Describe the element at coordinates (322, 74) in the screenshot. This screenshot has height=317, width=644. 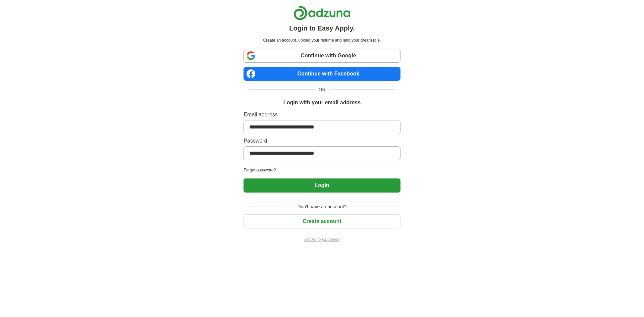
I see `a: Continue with Facebook` at that location.